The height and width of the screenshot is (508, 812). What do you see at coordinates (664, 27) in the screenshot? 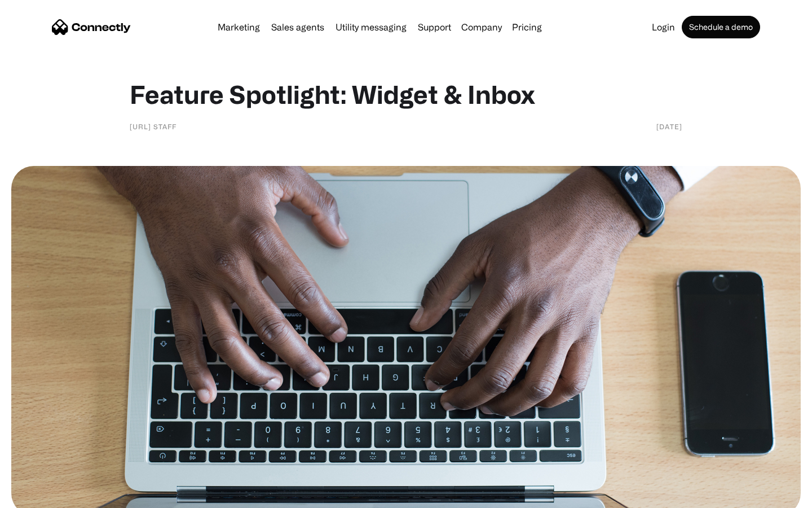
I see `a: Login` at bounding box center [664, 27].